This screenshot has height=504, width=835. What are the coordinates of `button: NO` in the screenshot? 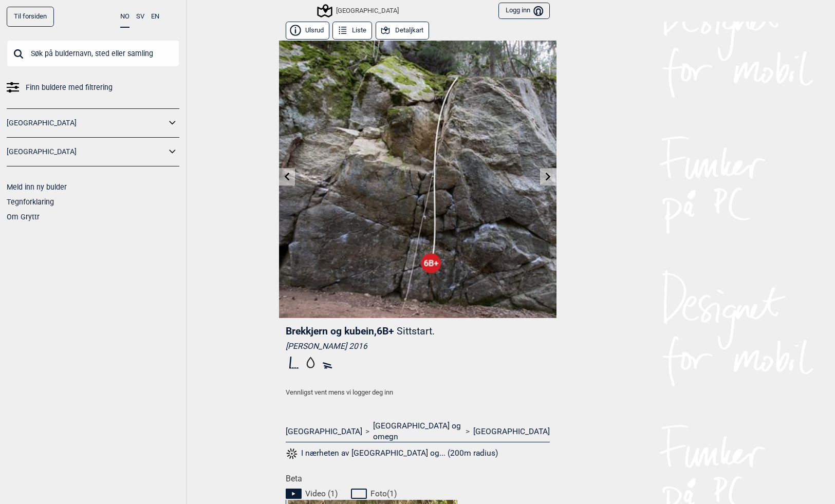 It's located at (125, 17).